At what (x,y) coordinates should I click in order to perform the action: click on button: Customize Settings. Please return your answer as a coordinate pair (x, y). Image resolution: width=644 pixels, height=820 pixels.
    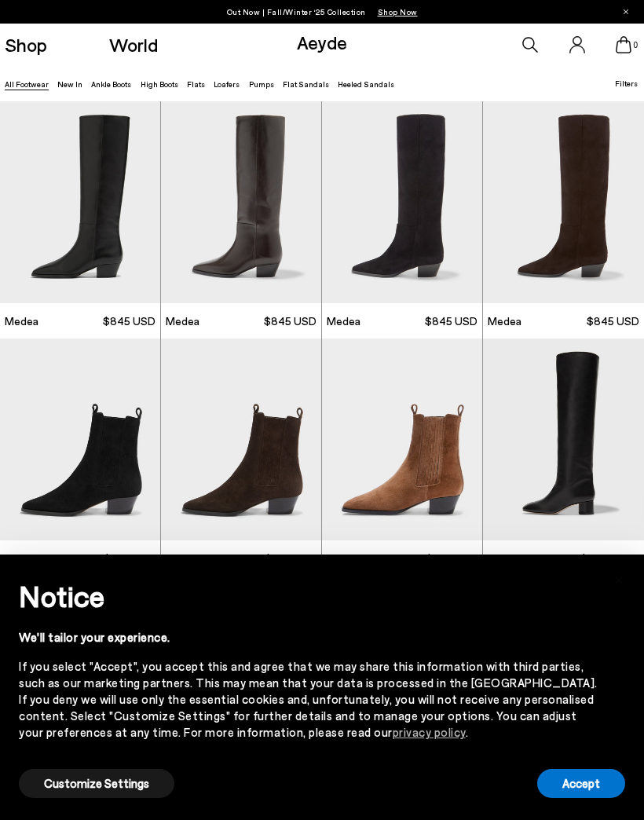
    Looking at the image, I should click on (97, 783).